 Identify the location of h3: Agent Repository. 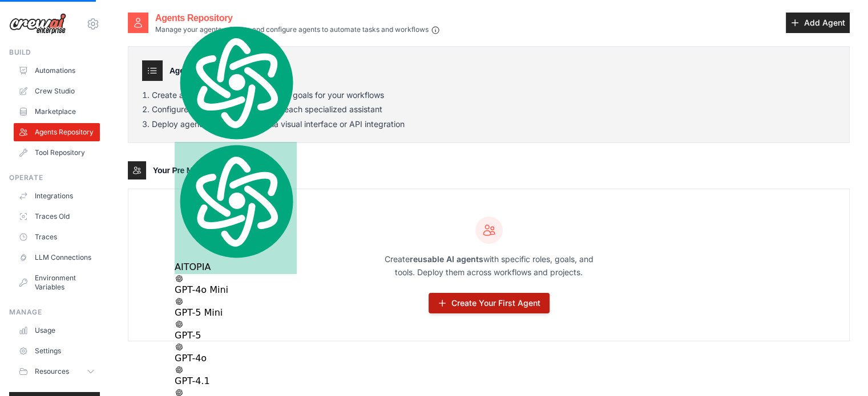
(202, 71).